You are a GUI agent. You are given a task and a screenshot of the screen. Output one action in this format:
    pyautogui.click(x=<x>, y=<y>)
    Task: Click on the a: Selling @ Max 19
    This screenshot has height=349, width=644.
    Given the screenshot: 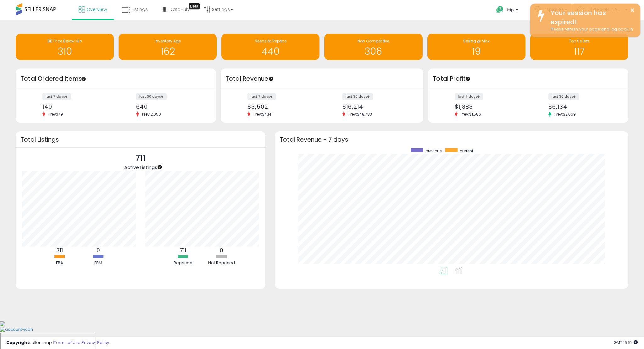 What is the action you would take?
    pyautogui.click(x=476, y=47)
    